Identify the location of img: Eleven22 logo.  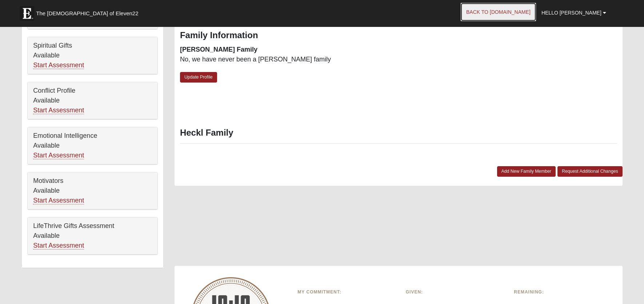
(27, 13).